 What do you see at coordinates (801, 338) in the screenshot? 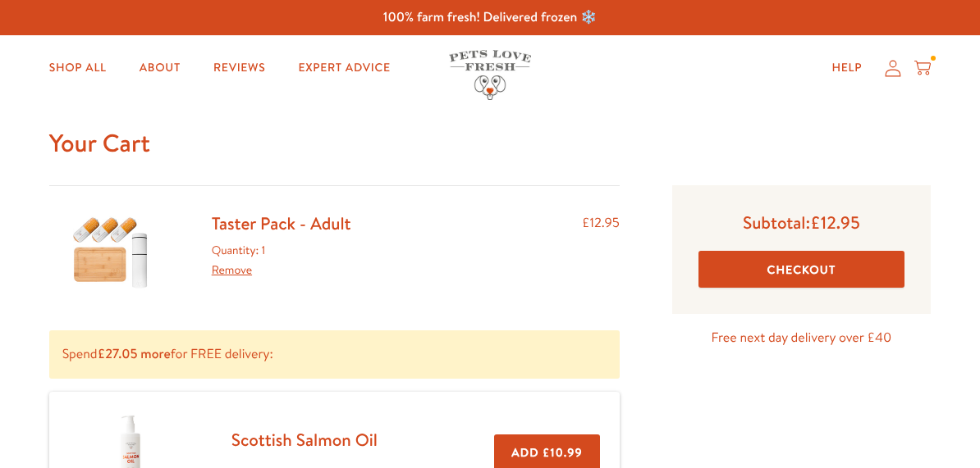
I see `p: Free next day delivery over £40` at bounding box center [801, 338].